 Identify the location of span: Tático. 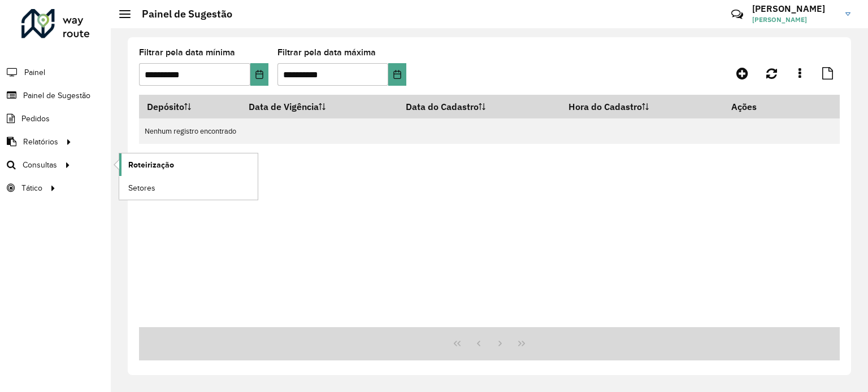
(31, 188).